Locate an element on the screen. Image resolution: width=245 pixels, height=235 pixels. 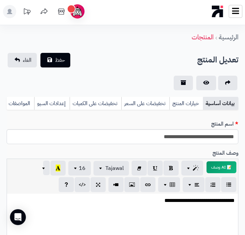
span: 16 is located at coordinates (82, 168).